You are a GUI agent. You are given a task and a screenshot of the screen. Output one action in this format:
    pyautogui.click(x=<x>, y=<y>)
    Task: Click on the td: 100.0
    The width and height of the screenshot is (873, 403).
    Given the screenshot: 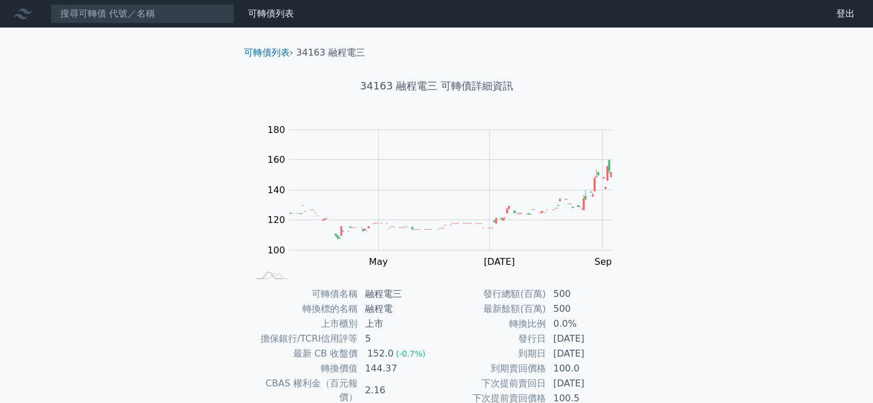 What is the action you would take?
    pyautogui.click(x=585, y=369)
    